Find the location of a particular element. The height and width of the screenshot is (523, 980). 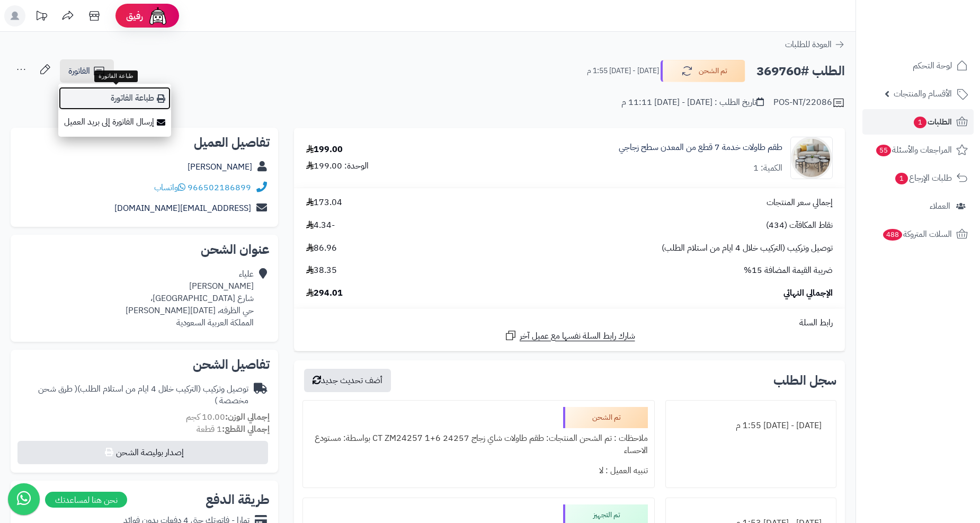

span: طلبات الإرجاع is located at coordinates (922, 178).